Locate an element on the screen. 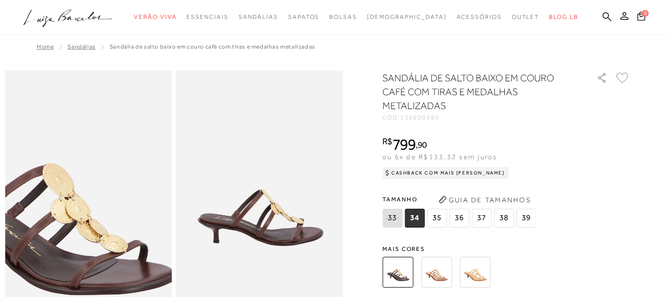 The width and height of the screenshot is (670, 297). i: R$ is located at coordinates (387, 141).